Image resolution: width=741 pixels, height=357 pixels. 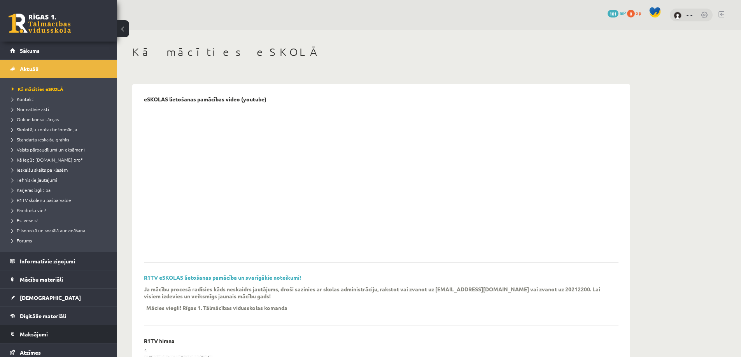 What do you see at coordinates (205, 99) in the screenshot?
I see `p: eSKOLAS lietošanas pamācības video (youtube)` at bounding box center [205, 99].